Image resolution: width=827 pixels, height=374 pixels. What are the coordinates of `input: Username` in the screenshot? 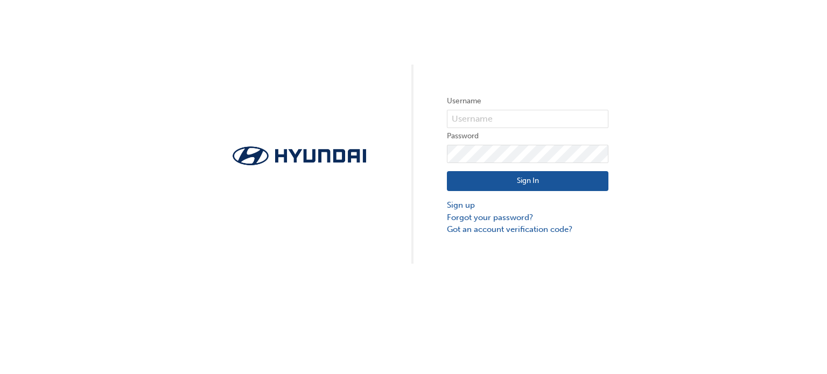 It's located at (527, 119).